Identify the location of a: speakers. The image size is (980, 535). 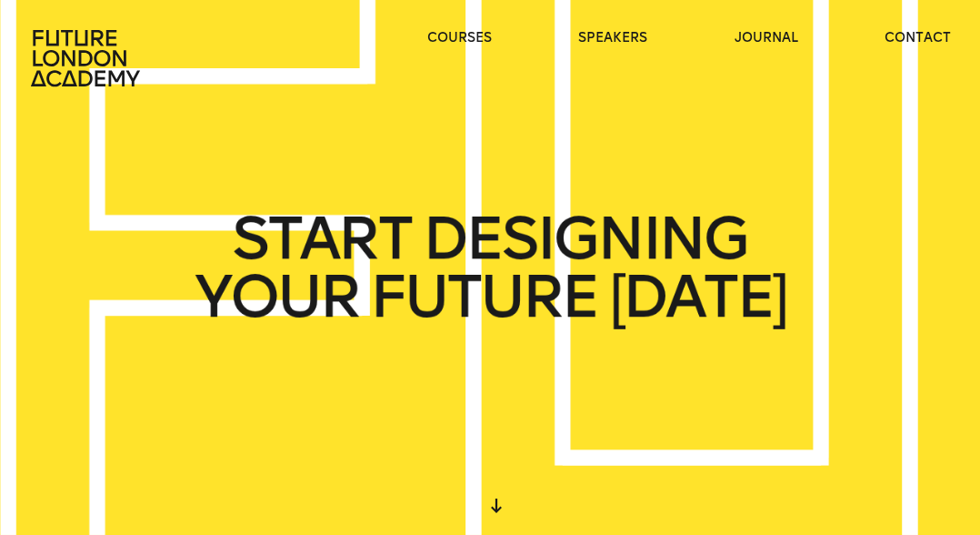
(612, 38).